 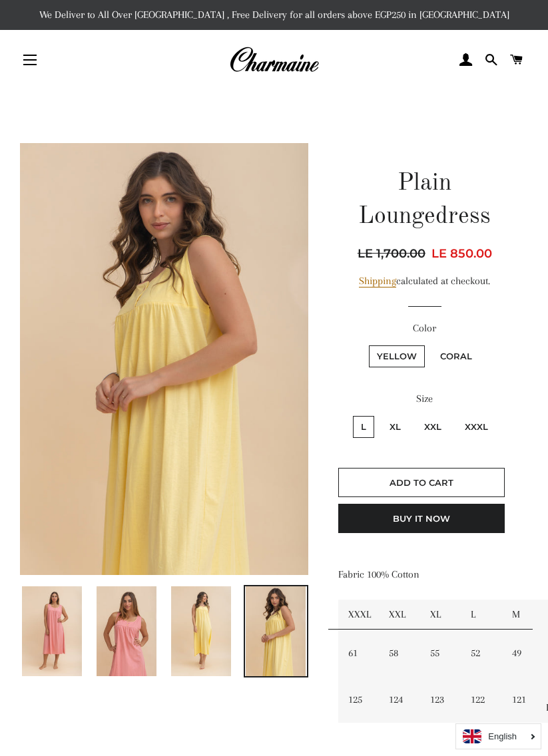 I want to click on label: XXL, so click(x=433, y=427).